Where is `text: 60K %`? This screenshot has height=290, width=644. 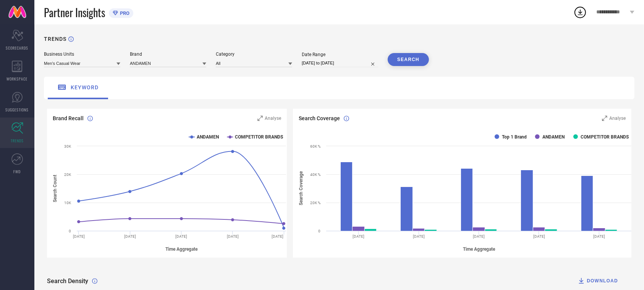
text: 60K % is located at coordinates (315, 146).